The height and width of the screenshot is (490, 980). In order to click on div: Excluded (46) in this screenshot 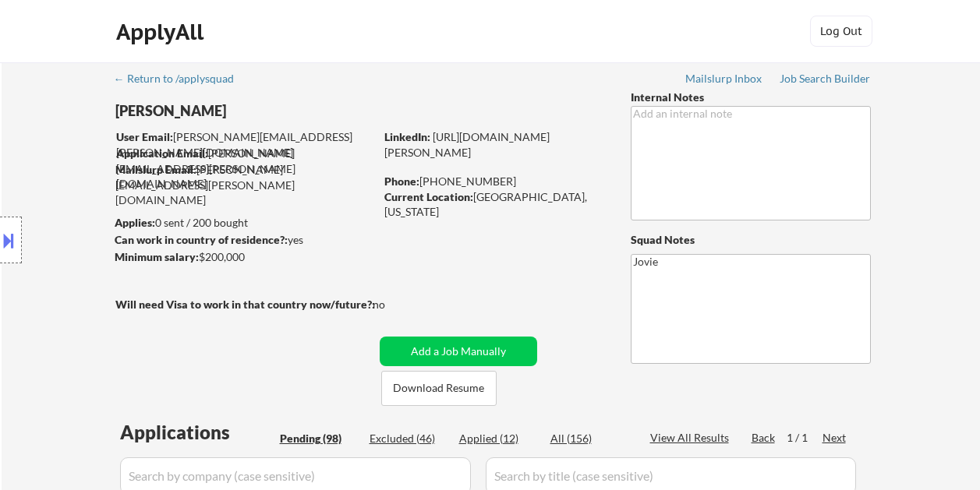, I will do `click(409, 439)`.